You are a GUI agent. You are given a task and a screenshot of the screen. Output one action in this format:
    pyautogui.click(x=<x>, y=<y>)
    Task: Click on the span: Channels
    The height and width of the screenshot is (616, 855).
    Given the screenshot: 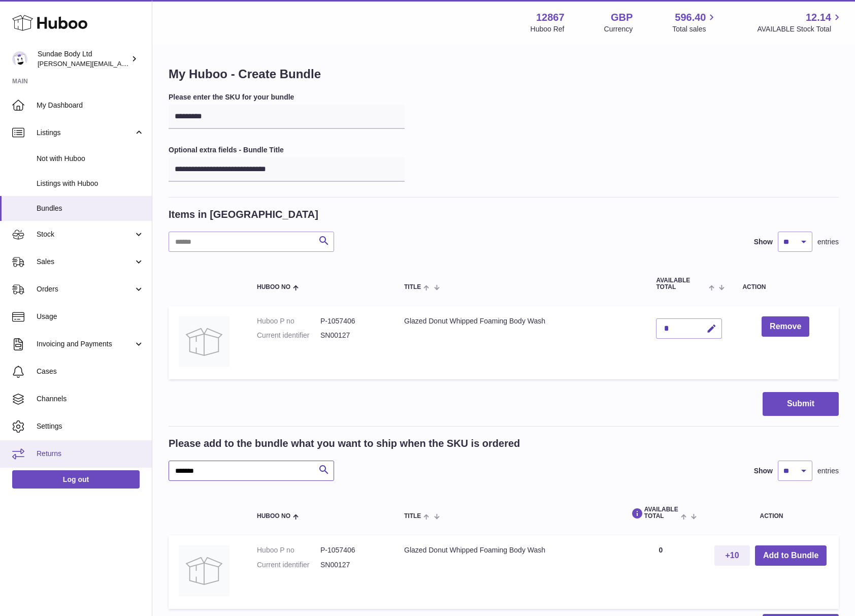 What is the action you would take?
    pyautogui.click(x=90, y=399)
    